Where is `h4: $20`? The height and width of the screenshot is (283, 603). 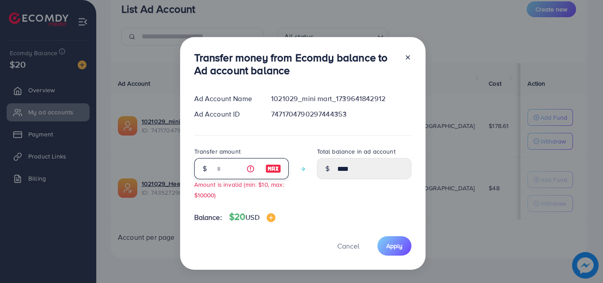 h4: $20 is located at coordinates (252, 217).